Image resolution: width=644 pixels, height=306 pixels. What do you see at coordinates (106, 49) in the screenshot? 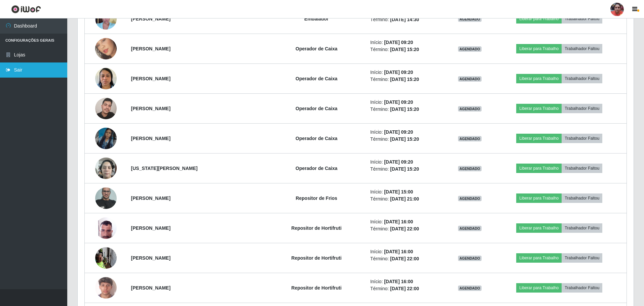
I see `img: 1725123414689.jpeg` at bounding box center [106, 49].